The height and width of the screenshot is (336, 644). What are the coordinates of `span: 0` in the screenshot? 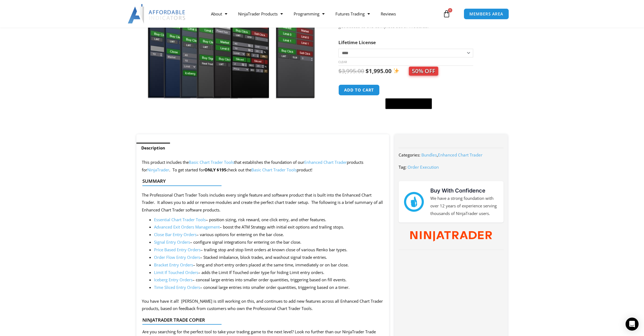 It's located at (450, 10).